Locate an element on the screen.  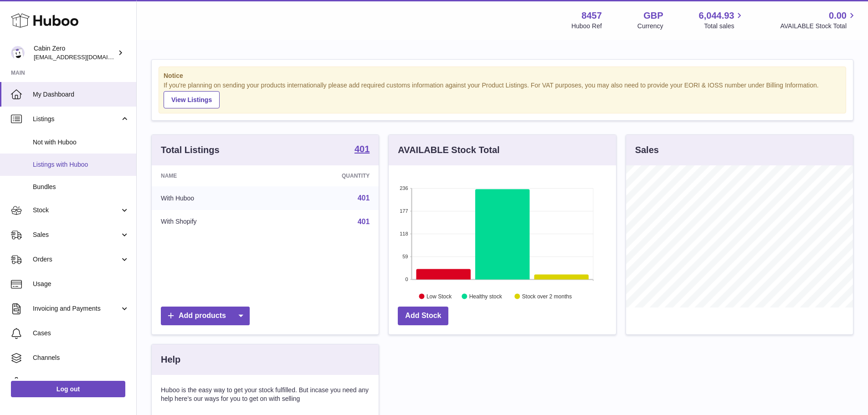
h3: AVAILABLE Stock Total is located at coordinates (449, 150).